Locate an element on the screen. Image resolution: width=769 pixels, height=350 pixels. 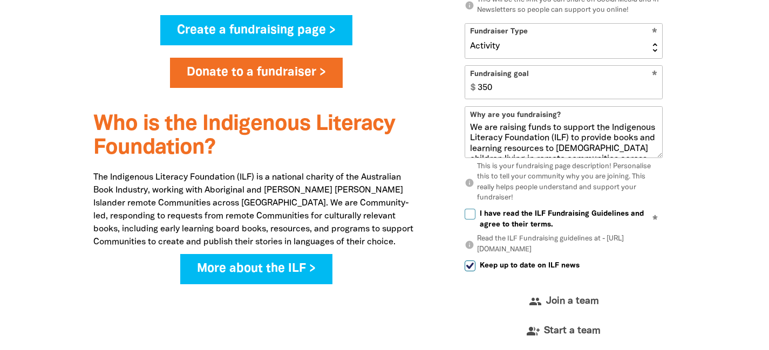
a: Create a fundraising page > is located at coordinates (256, 30).